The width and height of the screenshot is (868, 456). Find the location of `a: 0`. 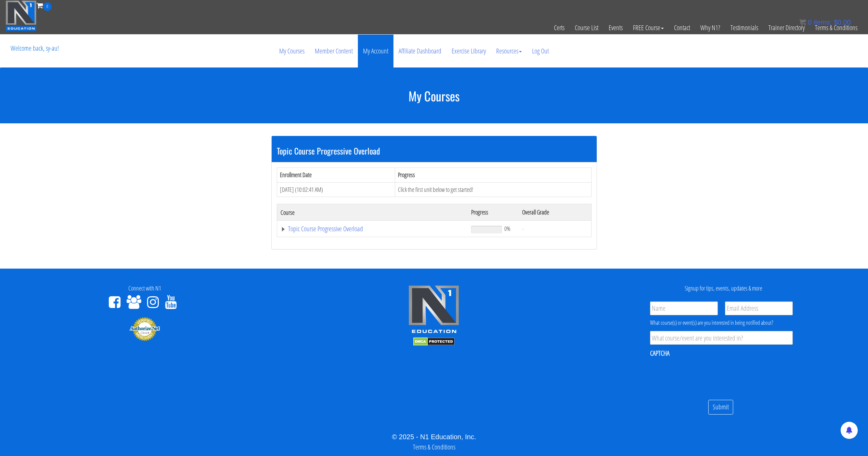

a: 0 is located at coordinates (44, 5).